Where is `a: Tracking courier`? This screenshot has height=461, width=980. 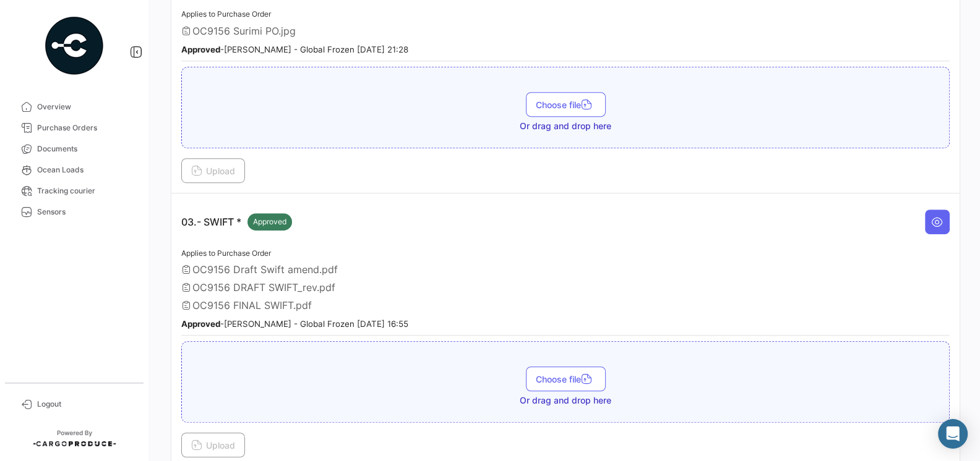 a: Tracking courier is located at coordinates (74, 191).